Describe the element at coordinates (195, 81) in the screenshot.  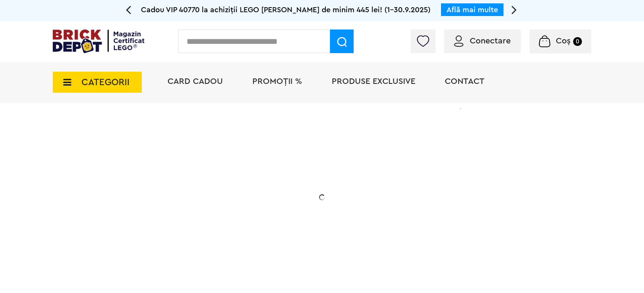
I see `a: Card Cadou` at that location.